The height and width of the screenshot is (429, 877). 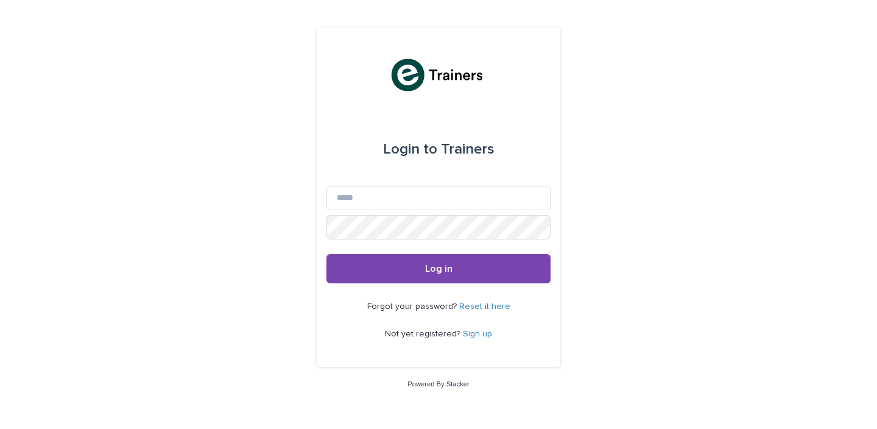 What do you see at coordinates (413, 306) in the screenshot?
I see `span: Forgot your password?` at bounding box center [413, 306].